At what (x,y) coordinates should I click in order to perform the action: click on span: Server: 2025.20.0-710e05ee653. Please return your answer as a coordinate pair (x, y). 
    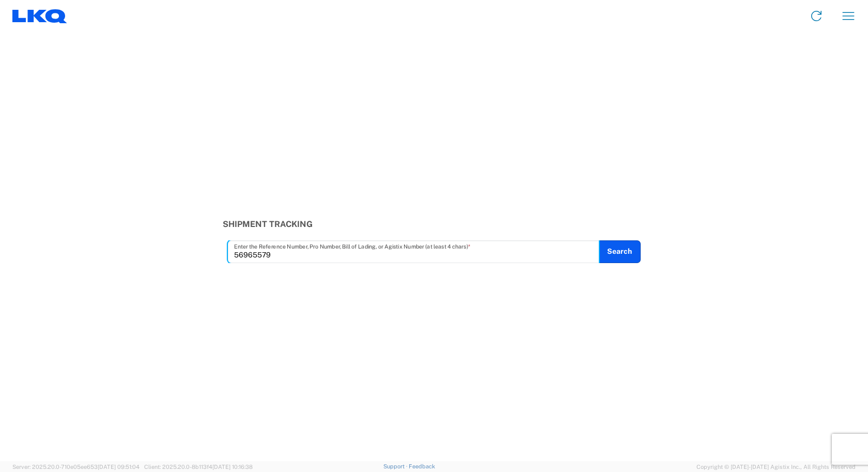
    Looking at the image, I should click on (76, 467).